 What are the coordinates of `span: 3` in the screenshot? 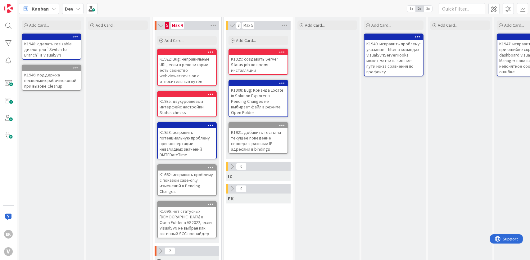 It's located at (239, 25).